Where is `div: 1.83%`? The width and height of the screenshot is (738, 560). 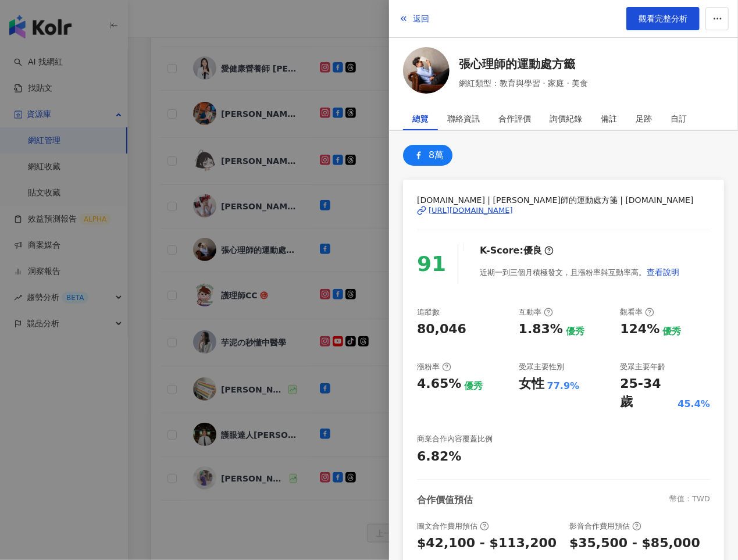 div: 1.83% is located at coordinates (541, 330).